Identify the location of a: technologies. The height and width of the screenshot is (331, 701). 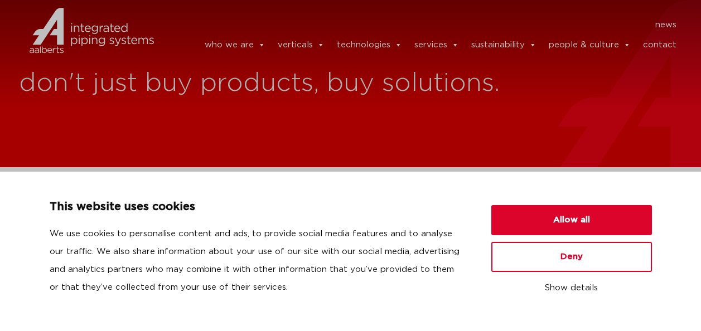
(369, 45).